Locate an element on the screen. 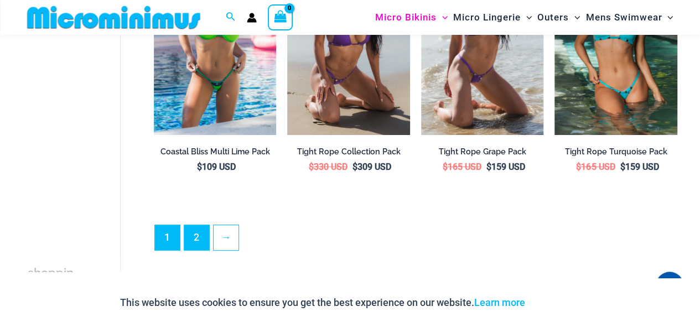  p: This website uses cookies to ensure you get the best experience on our website. is located at coordinates (323, 303).